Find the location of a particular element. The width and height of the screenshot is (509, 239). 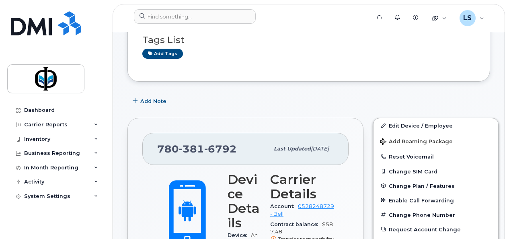

a: Edit Device / Employee is located at coordinates (436, 125).